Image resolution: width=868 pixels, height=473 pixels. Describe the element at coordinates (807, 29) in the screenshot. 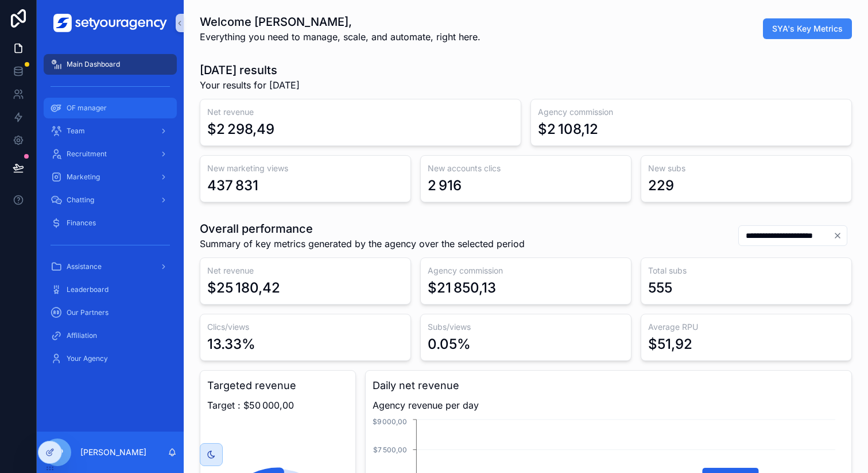

I see `button: SYA's Key Metrics` at that location.